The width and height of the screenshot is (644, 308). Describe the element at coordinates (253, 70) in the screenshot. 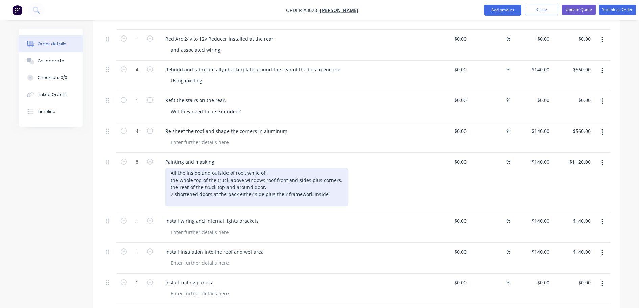

I see `div: Rebuild and fabricate ally checkerplate around the rear of the bus to enclose` at that location.